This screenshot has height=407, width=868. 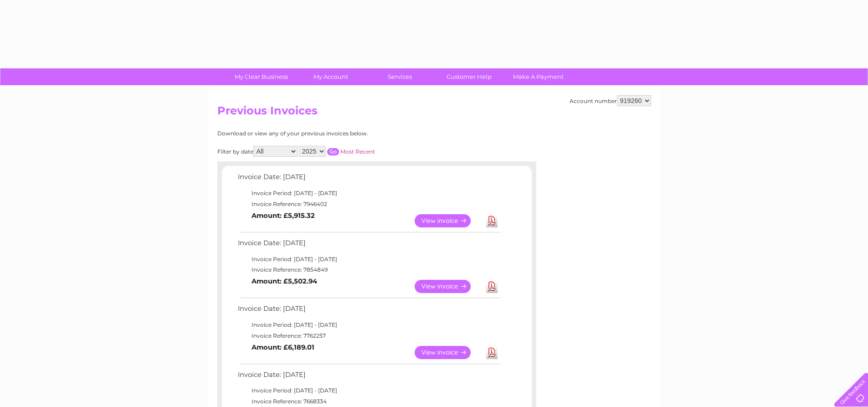 What do you see at coordinates (283, 216) in the screenshot?
I see `b: Amount: £5,915.32` at bounding box center [283, 216].